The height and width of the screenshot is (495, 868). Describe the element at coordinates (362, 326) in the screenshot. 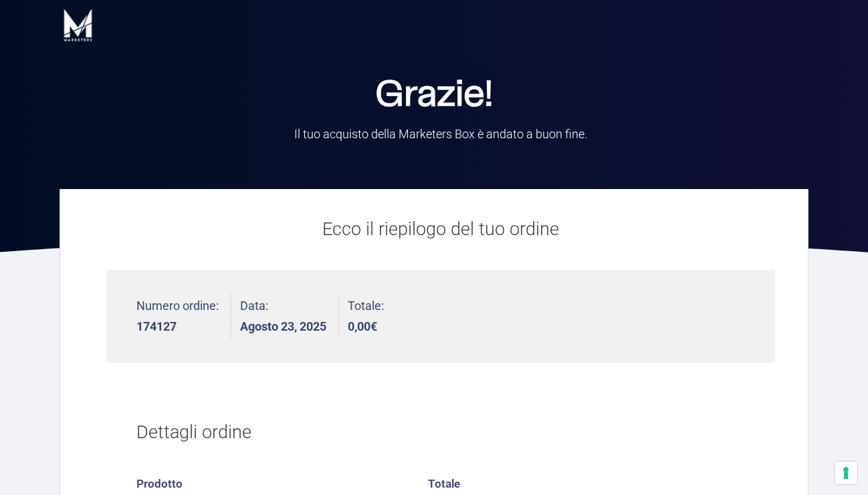

I see `bdi: 0,00` at that location.